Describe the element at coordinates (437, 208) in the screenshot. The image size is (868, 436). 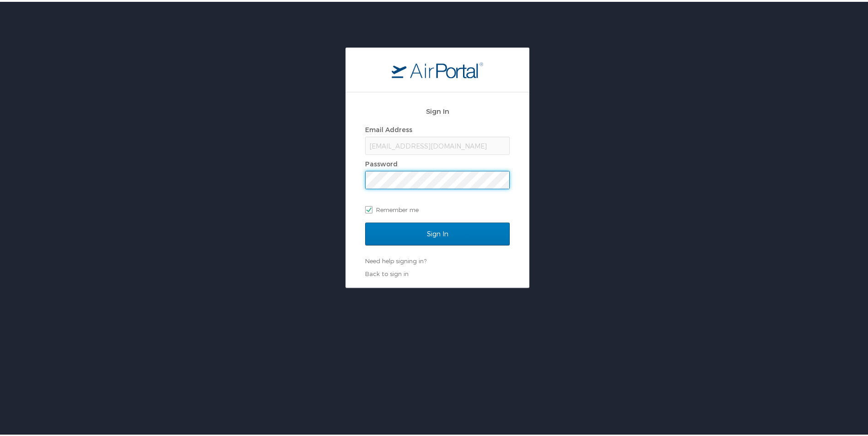
I see `label: Remember me` at that location.